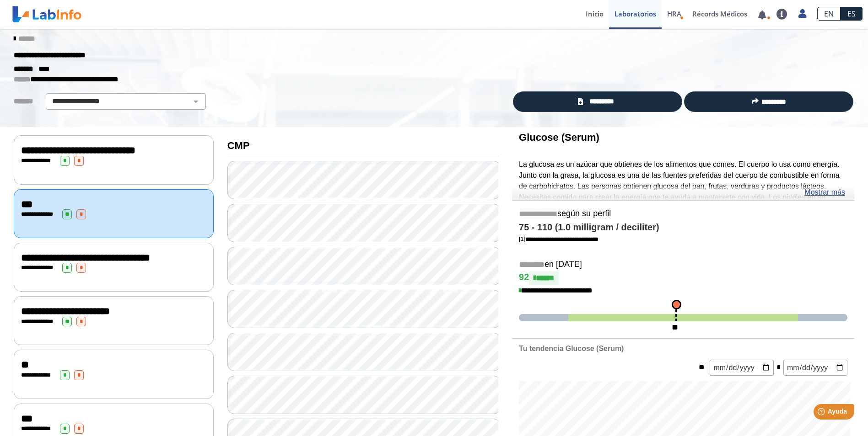 The height and width of the screenshot is (436, 868). I want to click on a: [1], so click(559, 239).